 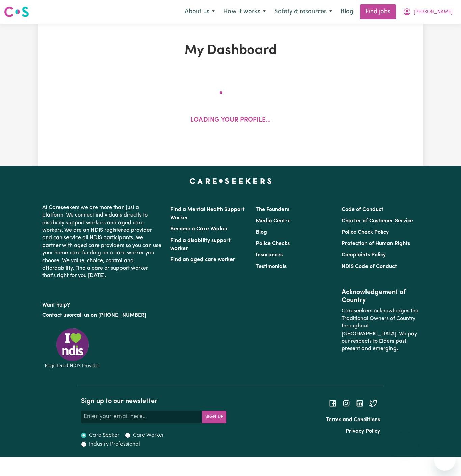 I want to click on a: Follow Careseekers on LinkedIn, so click(x=360, y=403).